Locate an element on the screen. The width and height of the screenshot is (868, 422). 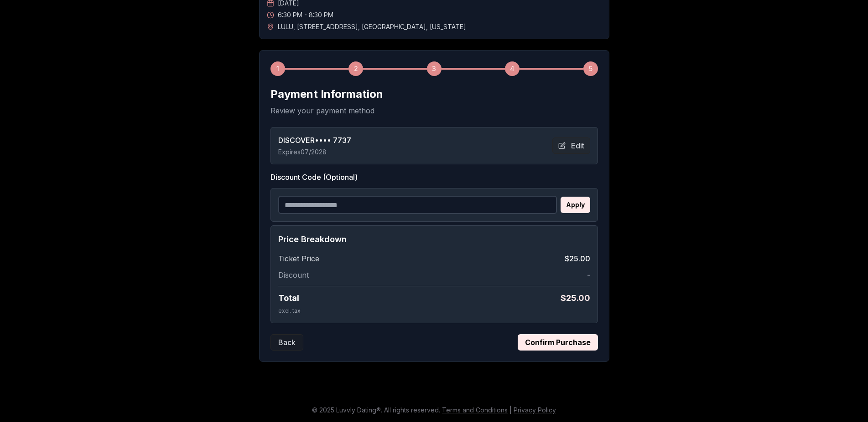
a: Terms and Conditions is located at coordinates (475, 410).